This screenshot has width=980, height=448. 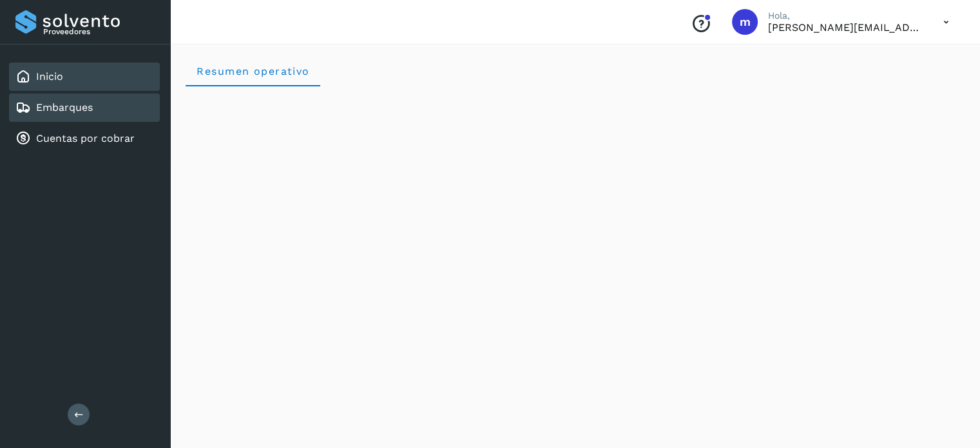 What do you see at coordinates (252, 71) in the screenshot?
I see `span: Resumen operativo` at bounding box center [252, 71].